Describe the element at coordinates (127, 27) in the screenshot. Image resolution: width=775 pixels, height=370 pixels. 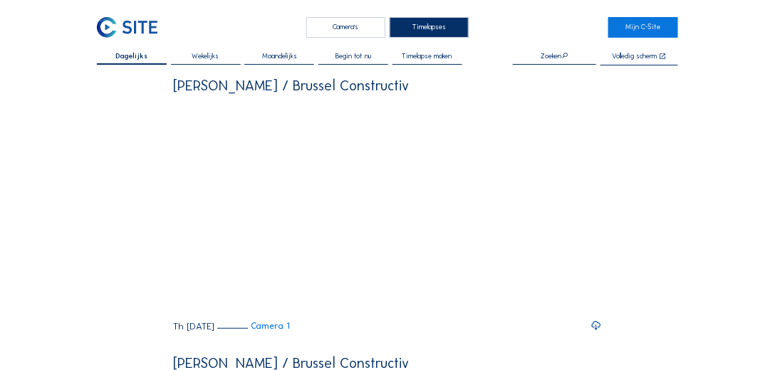
I see `img: C-SITE Logo` at that location.